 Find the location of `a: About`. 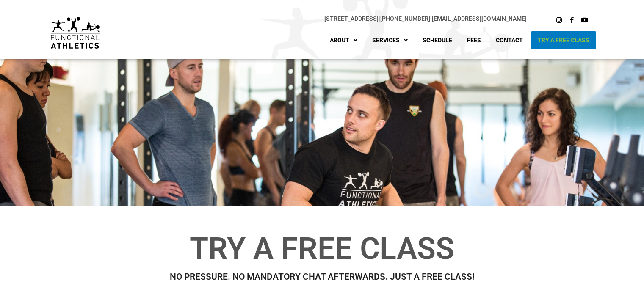

a: About is located at coordinates (344, 40).